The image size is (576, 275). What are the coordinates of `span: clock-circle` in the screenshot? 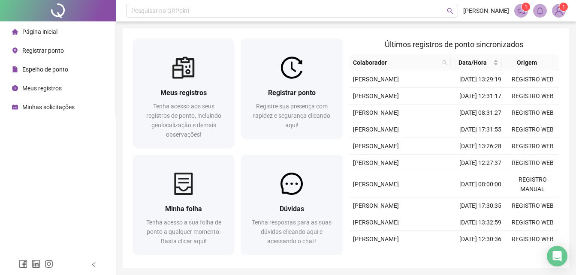 It's located at (15, 88).